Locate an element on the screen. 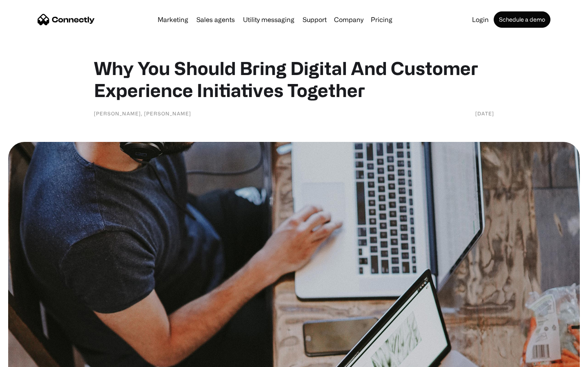  div: Company is located at coordinates (349, 19).